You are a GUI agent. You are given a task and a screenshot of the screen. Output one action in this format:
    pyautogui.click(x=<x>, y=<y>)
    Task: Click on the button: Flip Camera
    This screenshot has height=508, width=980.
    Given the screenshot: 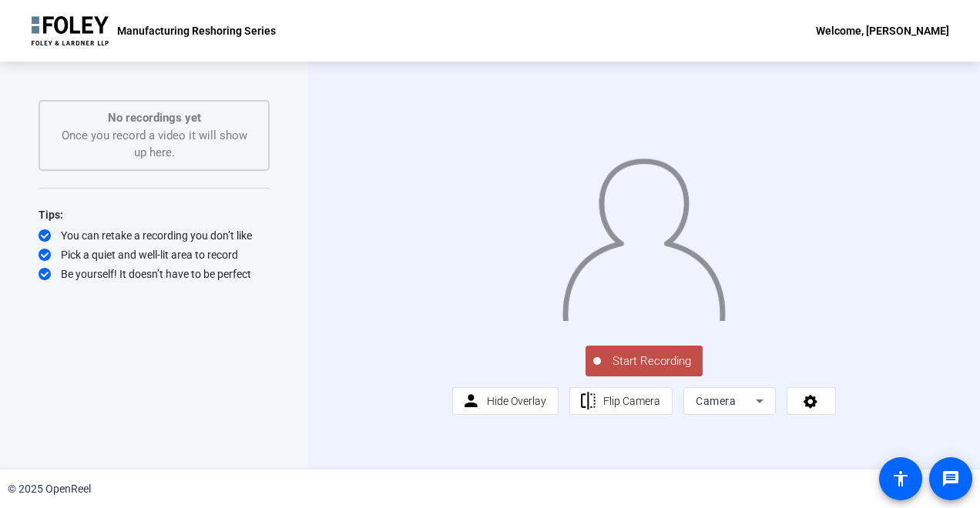 What is the action you would take?
    pyautogui.click(x=622, y=401)
    